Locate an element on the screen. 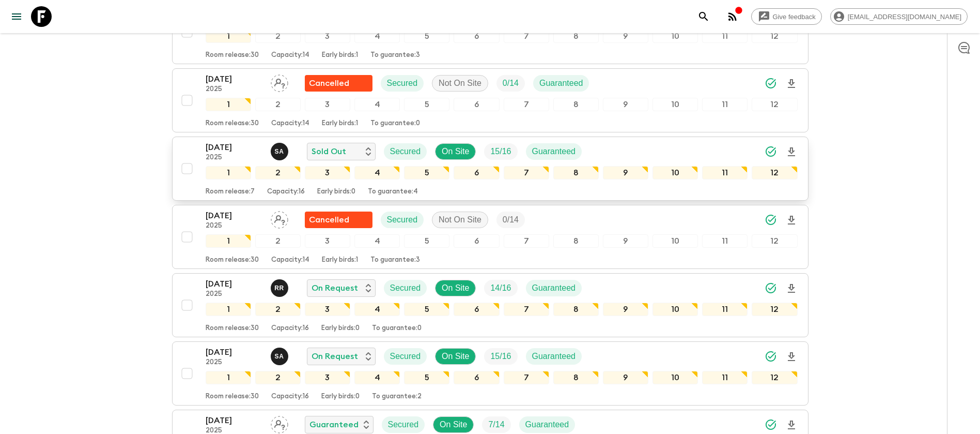  span: Ramli Raban is located at coordinates (281, 287).